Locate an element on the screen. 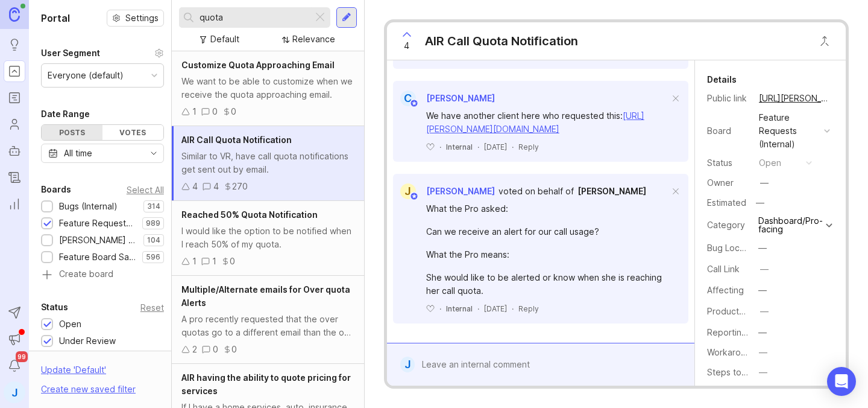 The image size is (868, 408). div: Boards is located at coordinates (56, 189).